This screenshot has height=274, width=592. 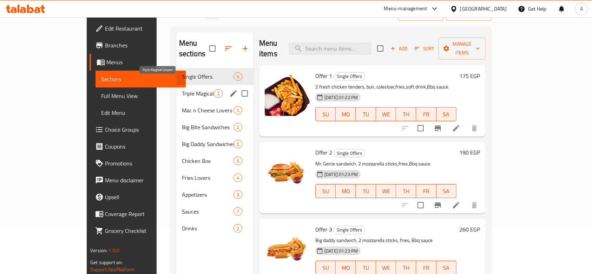 What do you see at coordinates (207, 228) in the screenshot?
I see `div: Drinks` at bounding box center [207, 228].